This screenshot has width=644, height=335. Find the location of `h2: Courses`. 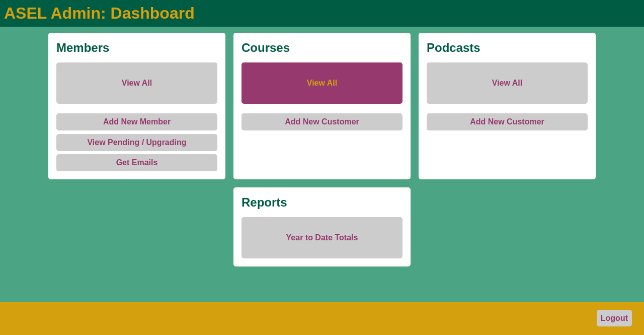

h2: Courses is located at coordinates (322, 47).